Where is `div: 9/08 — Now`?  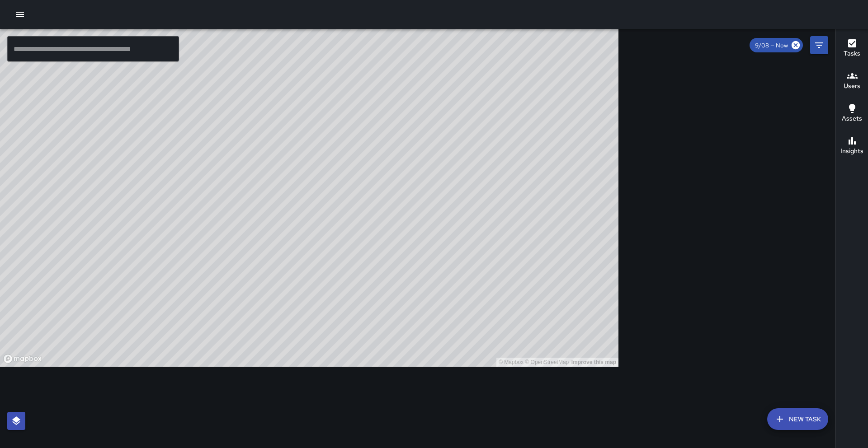
div: 9/08 — Now is located at coordinates (776, 45).